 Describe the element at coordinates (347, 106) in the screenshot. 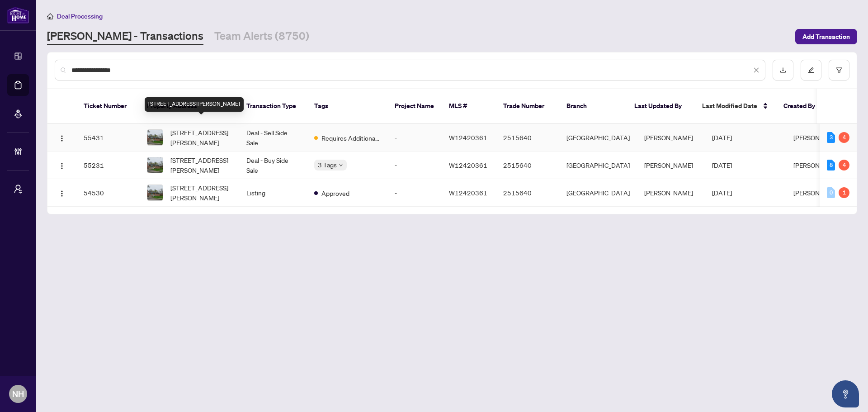

I see `th: Tags` at that location.